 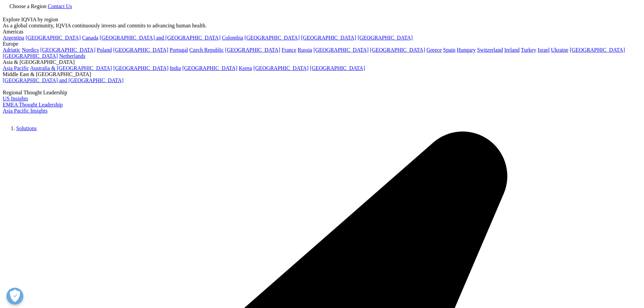 I want to click on a: Russia, so click(x=305, y=50).